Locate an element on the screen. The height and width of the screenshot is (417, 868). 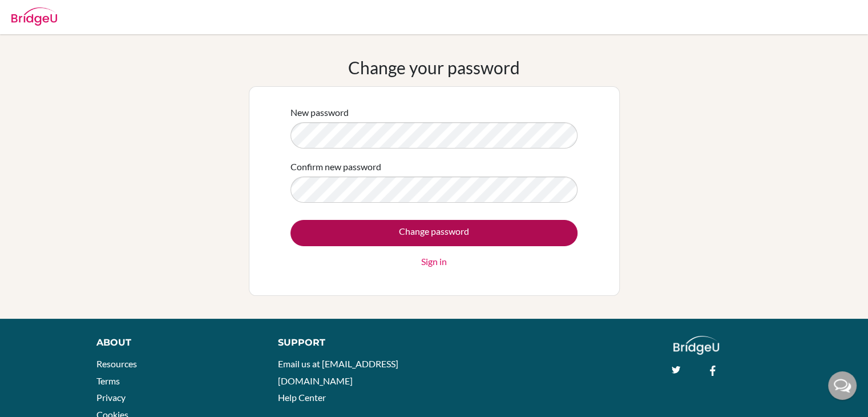
a: Resources is located at coordinates (116, 363).